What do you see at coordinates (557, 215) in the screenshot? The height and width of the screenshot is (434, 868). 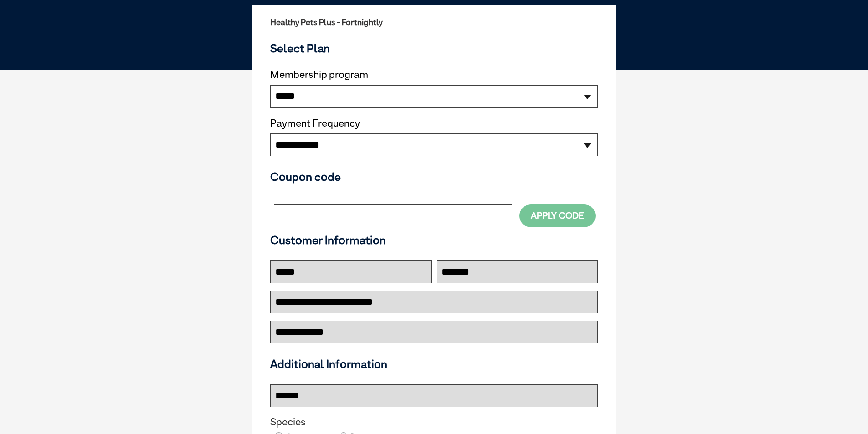 I see `button: Apply Code` at bounding box center [557, 215].